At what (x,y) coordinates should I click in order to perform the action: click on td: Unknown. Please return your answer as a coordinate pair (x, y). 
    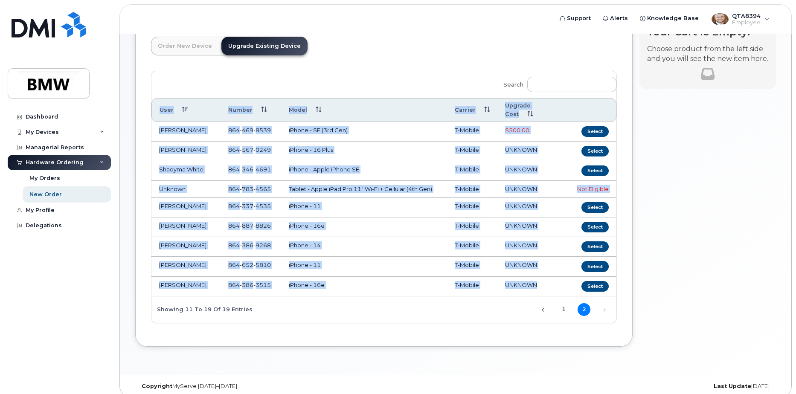
    Looking at the image, I should click on (186, 189).